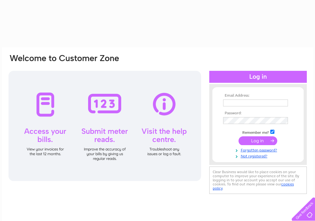  I want to click on a: Not registered?, so click(259, 155).